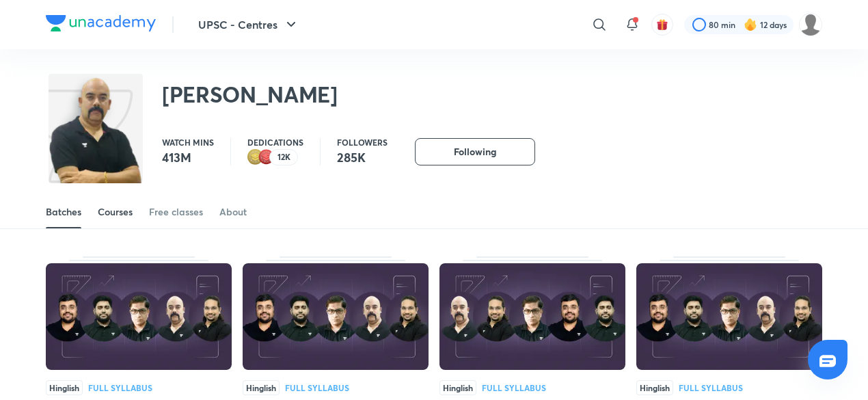 The width and height of the screenshot is (868, 400). Describe the element at coordinates (96, 141) in the screenshot. I see `img: class` at that location.